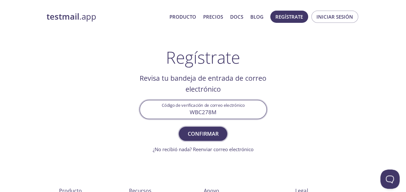  Describe the element at coordinates (213, 17) in the screenshot. I see `a: Precios` at that location.